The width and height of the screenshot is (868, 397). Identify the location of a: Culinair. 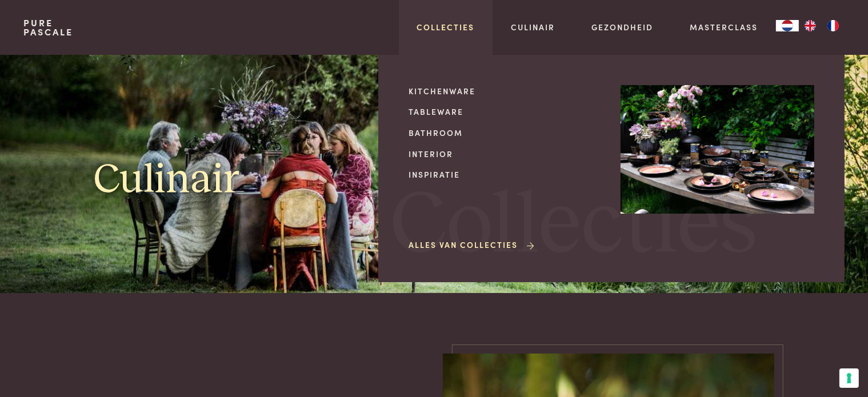
(533, 27).